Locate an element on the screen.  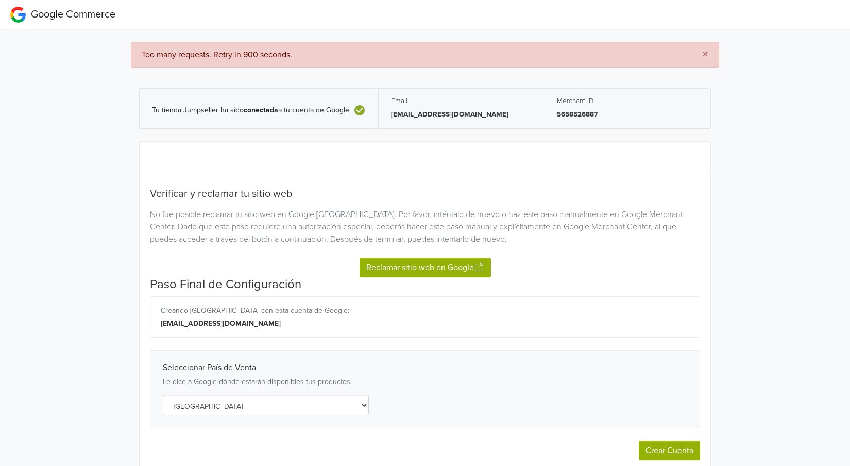
h5: Verificar y reclamar tu sitio web is located at coordinates (425, 194).